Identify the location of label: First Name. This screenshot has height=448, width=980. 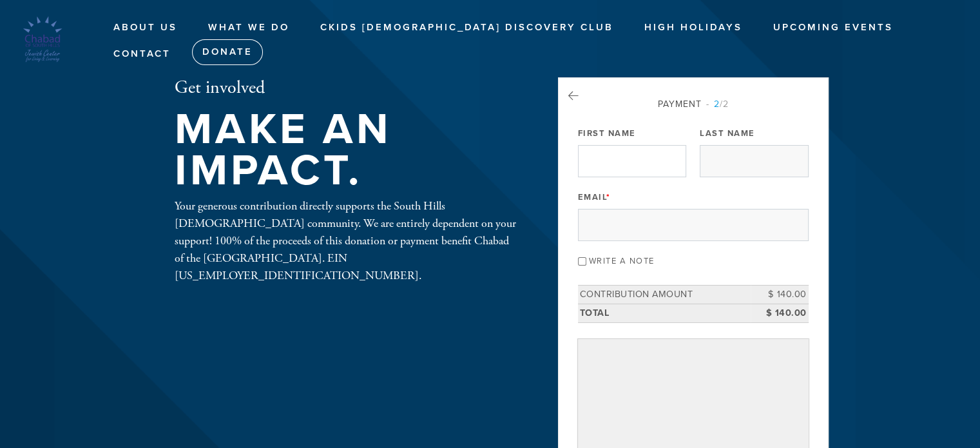
(607, 134).